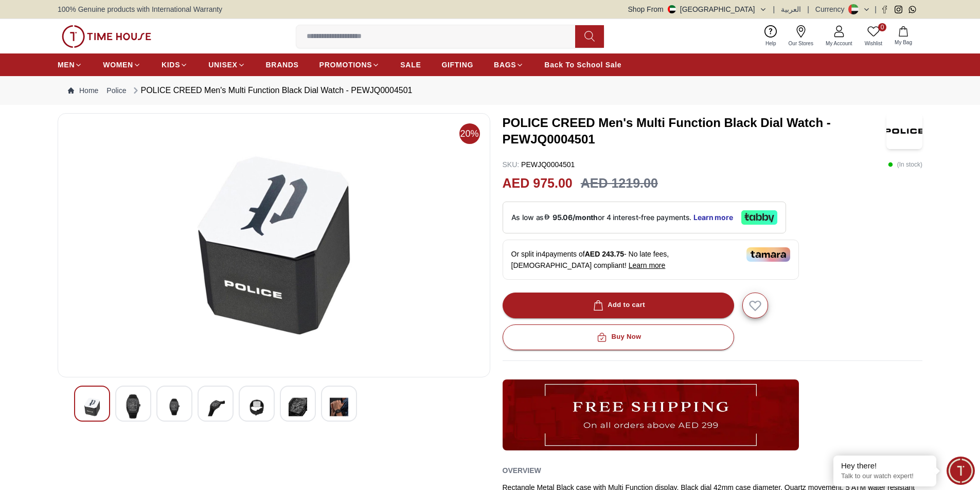 The height and width of the screenshot is (490, 980). I want to click on a: Help, so click(771, 36).